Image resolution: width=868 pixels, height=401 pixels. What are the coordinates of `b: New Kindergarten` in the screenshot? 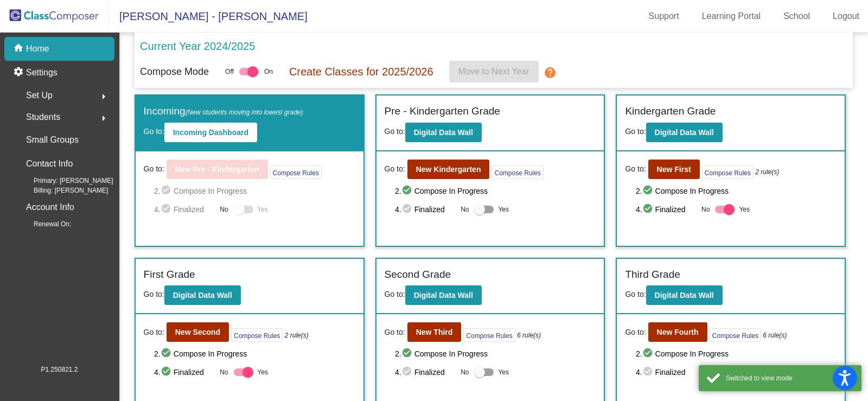 It's located at (449, 169).